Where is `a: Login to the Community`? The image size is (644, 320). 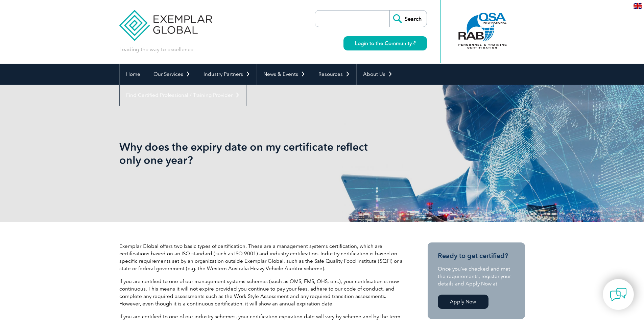
a: Login to the Community is located at coordinates (385, 43).